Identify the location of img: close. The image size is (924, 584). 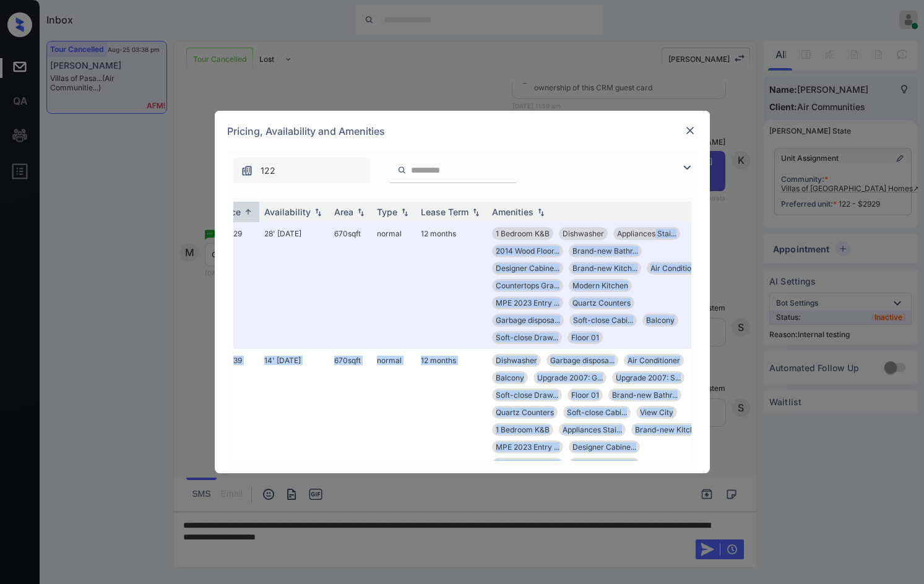
(690, 131).